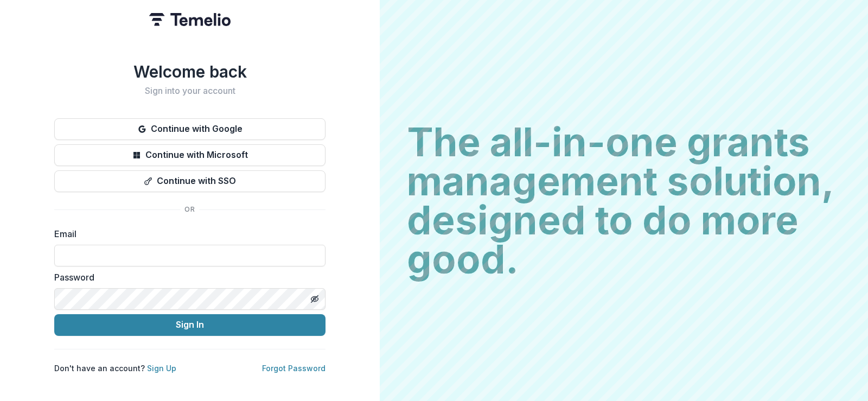  I want to click on button: Toggle password visibility, so click(314, 299).